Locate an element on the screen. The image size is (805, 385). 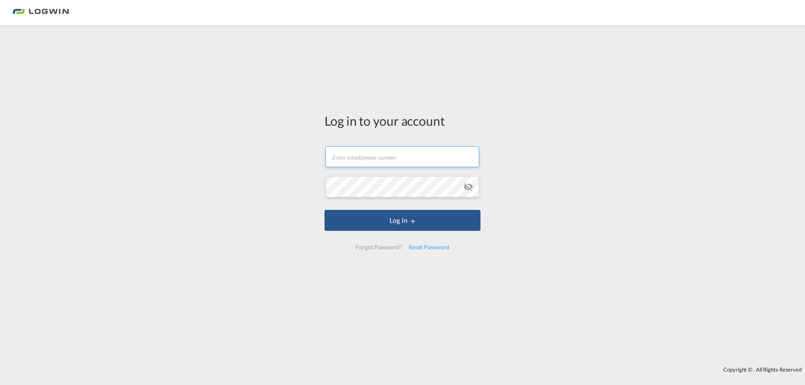
div: Reset Password is located at coordinates (429, 247).